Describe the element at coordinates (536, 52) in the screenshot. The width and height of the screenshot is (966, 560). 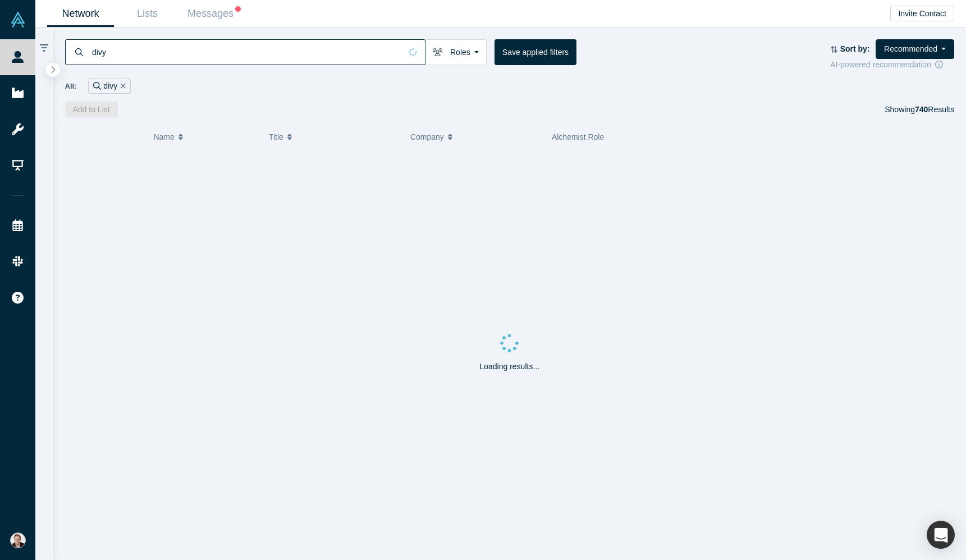
I see `button: Save applied filters` at that location.